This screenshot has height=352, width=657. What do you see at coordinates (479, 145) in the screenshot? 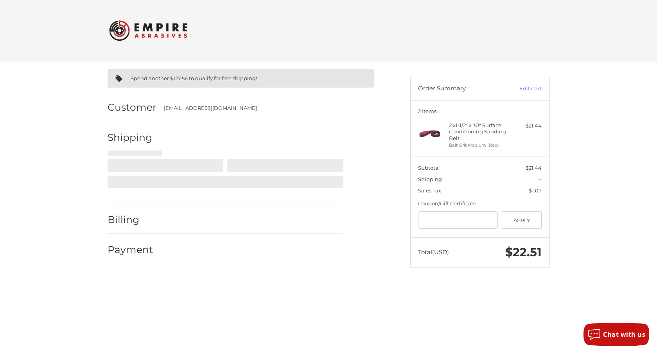
I see `li: Belt Grit Medium (Red)` at bounding box center [479, 145].